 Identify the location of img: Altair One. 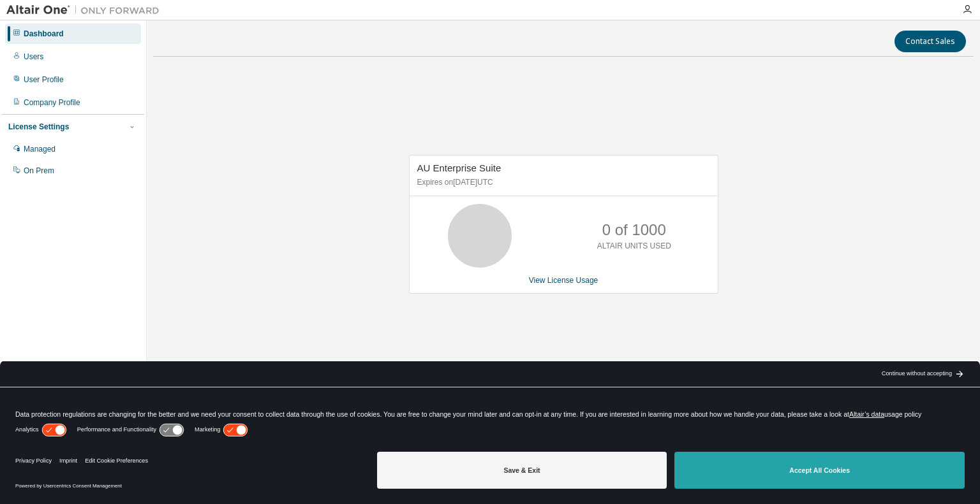
(86, 10).